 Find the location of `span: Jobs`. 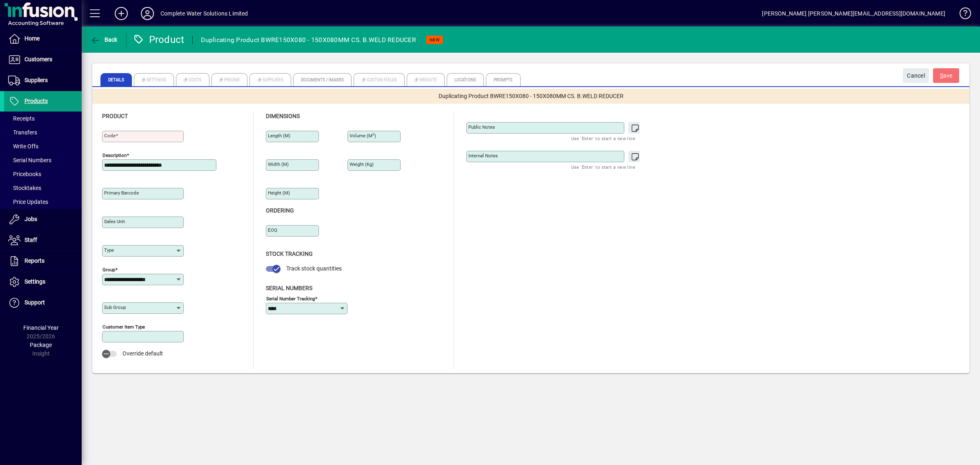

span: Jobs is located at coordinates (30, 219).